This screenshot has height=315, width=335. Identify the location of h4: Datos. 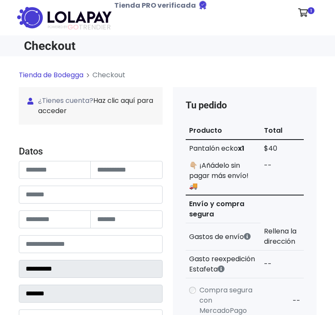
(91, 152).